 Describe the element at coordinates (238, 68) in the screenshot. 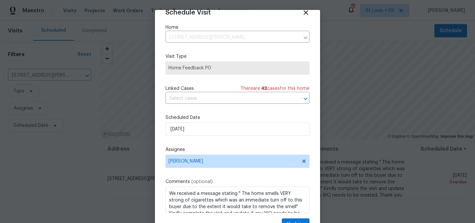

I see `span: Home Feedback P0` at that location.